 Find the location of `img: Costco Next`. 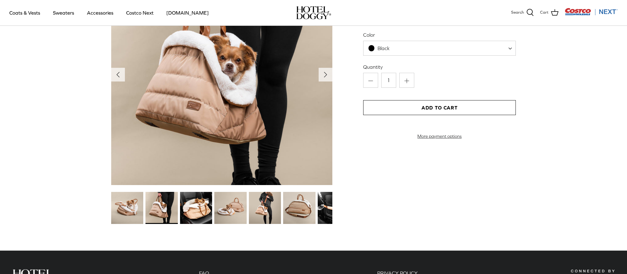

img: Costco Next is located at coordinates (591, 12).